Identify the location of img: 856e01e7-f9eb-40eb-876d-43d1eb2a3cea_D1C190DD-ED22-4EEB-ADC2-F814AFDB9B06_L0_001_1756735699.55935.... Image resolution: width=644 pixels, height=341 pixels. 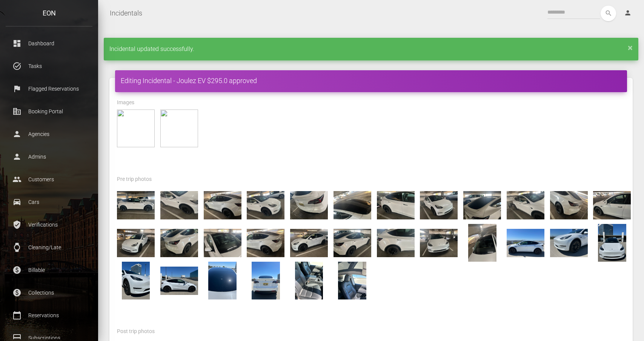
(136, 242).